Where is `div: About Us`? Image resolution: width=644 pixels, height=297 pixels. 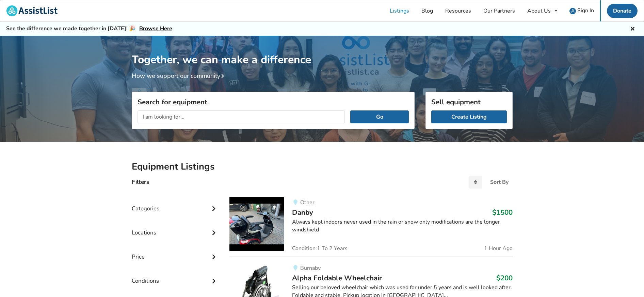 div: About Us is located at coordinates (539, 11).